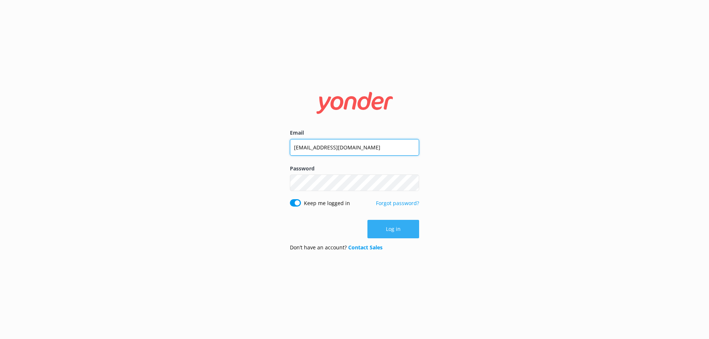 This screenshot has height=339, width=709. I want to click on a: Contact Sales, so click(365, 247).